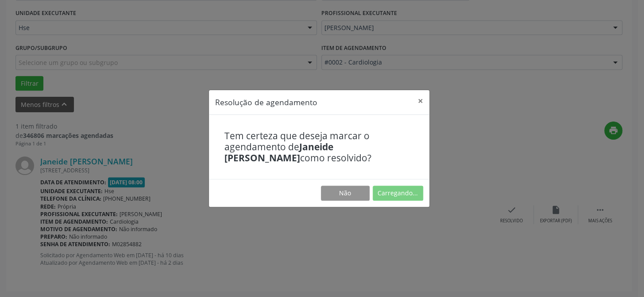 Image resolution: width=644 pixels, height=297 pixels. What do you see at coordinates (398, 193) in the screenshot?
I see `button: Carregando...` at bounding box center [398, 193].